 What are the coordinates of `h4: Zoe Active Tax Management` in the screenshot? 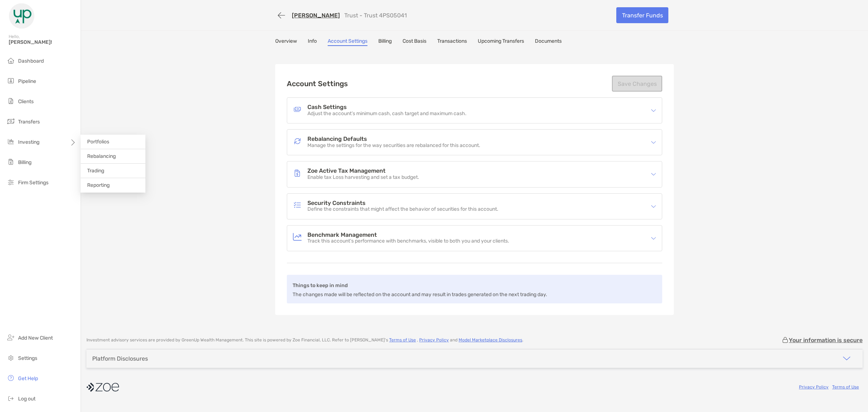 It's located at (363, 171).